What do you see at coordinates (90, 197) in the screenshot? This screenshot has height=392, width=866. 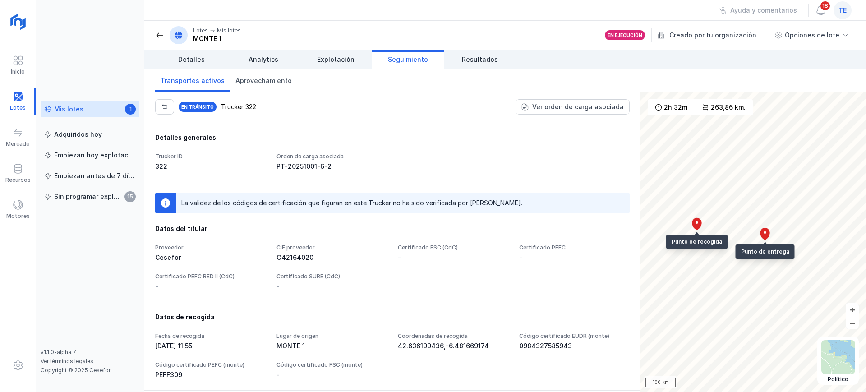 I see `a: Sin programar explotación15` at bounding box center [90, 197].